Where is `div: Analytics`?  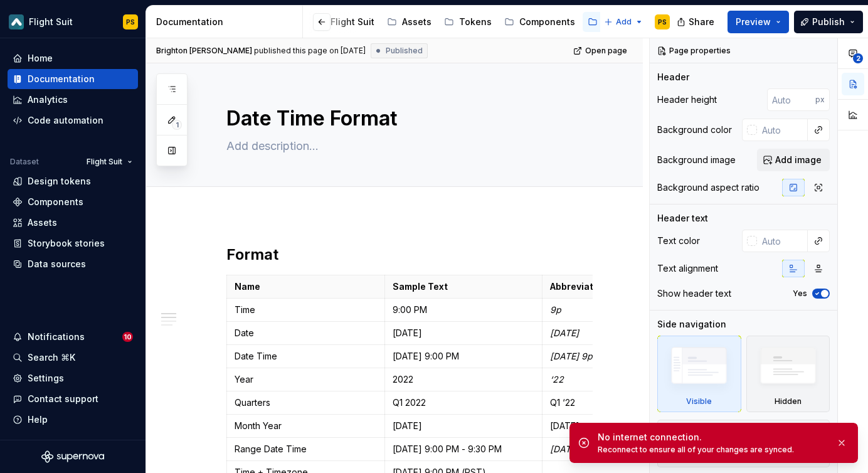 div: Analytics is located at coordinates (48, 100).